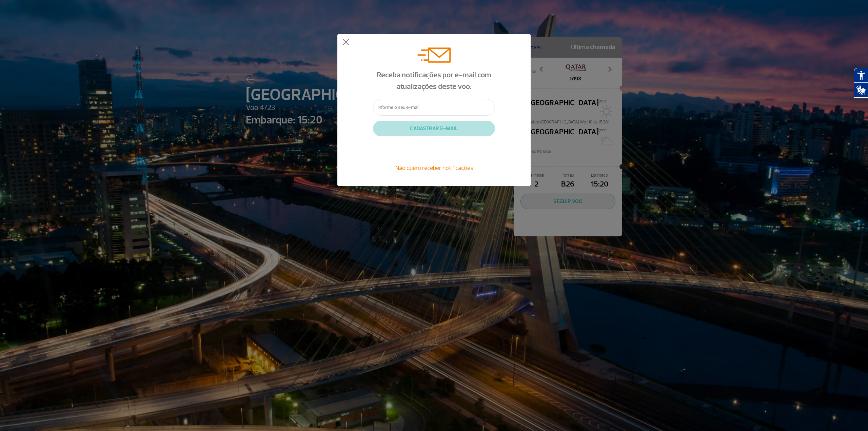 This screenshot has height=431, width=868. I want to click on span: Não quero receber notificações, so click(434, 168).